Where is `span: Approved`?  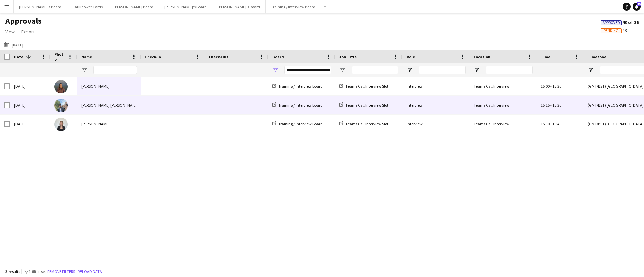
span: Approved is located at coordinates (611, 23).